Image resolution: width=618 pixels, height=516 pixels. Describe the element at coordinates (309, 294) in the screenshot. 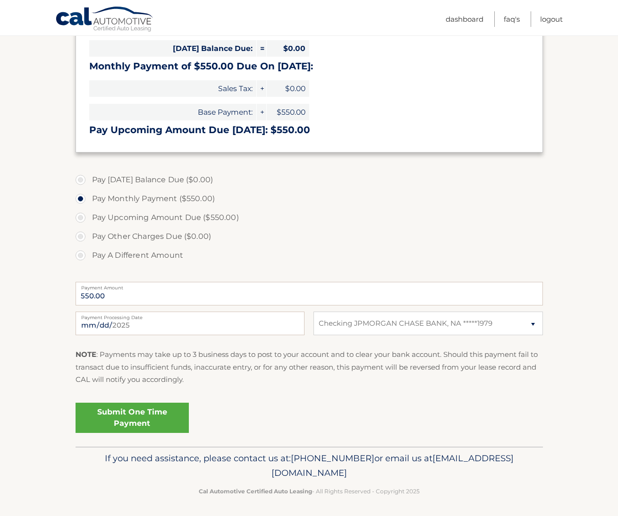

I see `input: Payment Amount` at that location.